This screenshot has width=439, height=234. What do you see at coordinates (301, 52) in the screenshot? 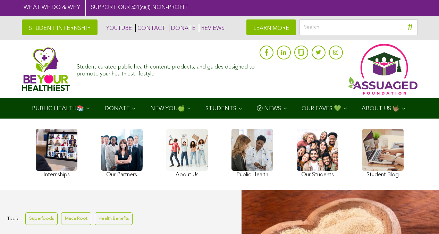
I see `img: glassdoor` at bounding box center [301, 52].